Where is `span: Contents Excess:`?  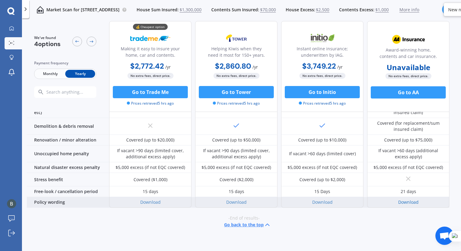
span: Contents Excess: is located at coordinates (357, 10).